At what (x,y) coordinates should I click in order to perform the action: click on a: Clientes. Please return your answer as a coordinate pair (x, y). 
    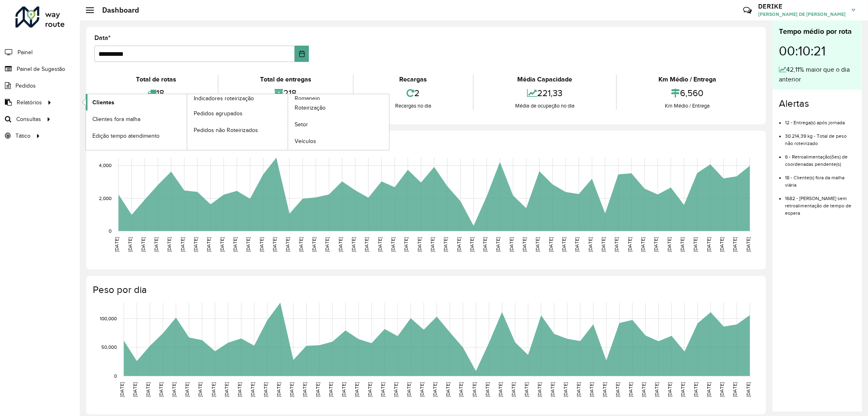
    Looking at the image, I should click on (137, 102).